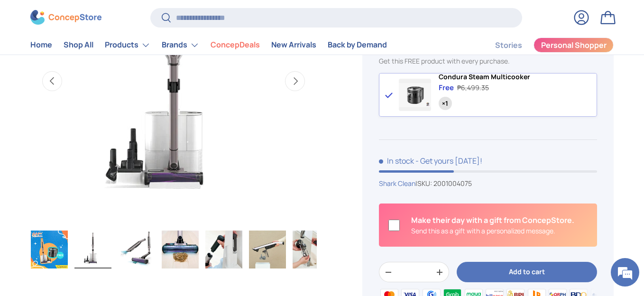 The width and height of the screenshot is (644, 296). What do you see at coordinates (527, 272) in the screenshot?
I see `button: Add to cart` at bounding box center [527, 272].